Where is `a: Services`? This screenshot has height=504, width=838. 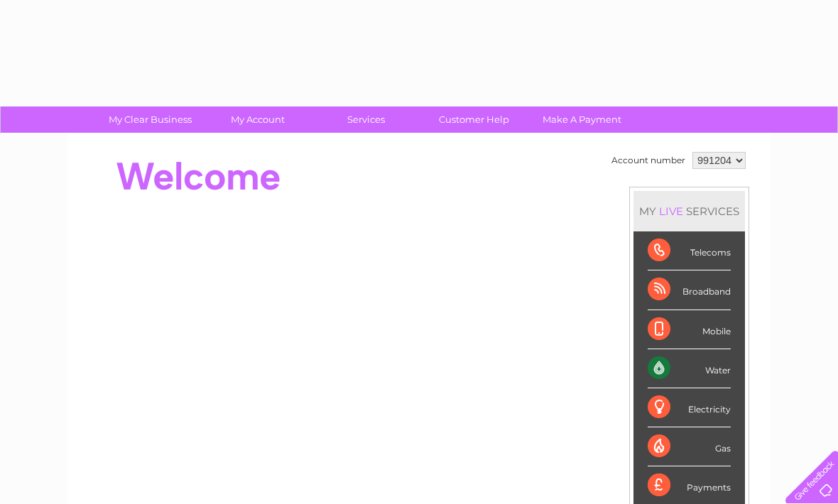
a: Services is located at coordinates (366, 119).